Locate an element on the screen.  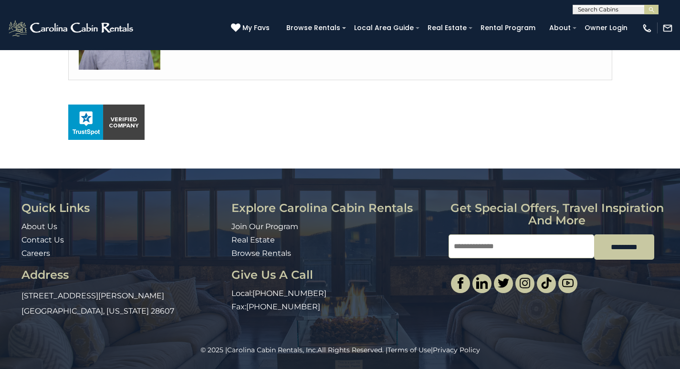
h3: Explore Carolina Cabin Rentals is located at coordinates (336, 208).